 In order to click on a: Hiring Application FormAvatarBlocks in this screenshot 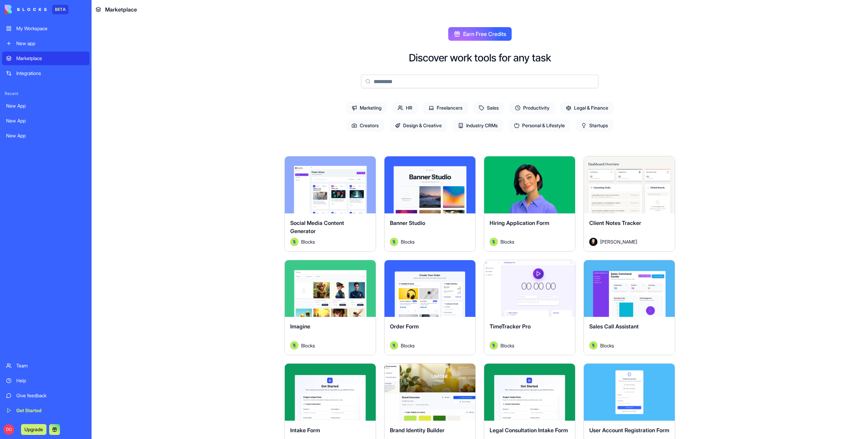, I will do `click(530, 204)`.